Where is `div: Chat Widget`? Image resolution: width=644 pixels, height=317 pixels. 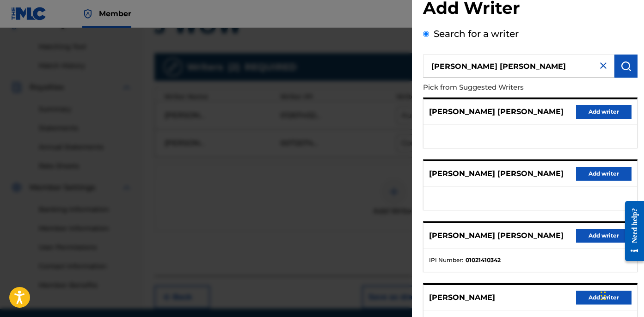 div: Chat Widget is located at coordinates (621, 295).